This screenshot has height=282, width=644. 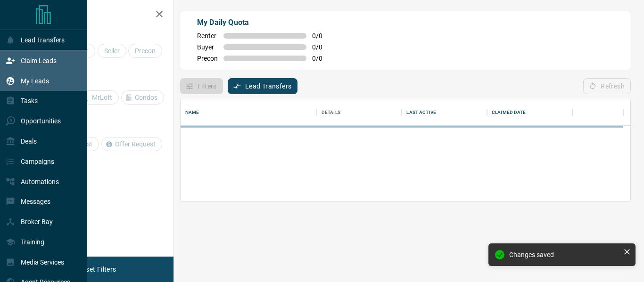 I want to click on div: Changes saved, so click(x=564, y=255).